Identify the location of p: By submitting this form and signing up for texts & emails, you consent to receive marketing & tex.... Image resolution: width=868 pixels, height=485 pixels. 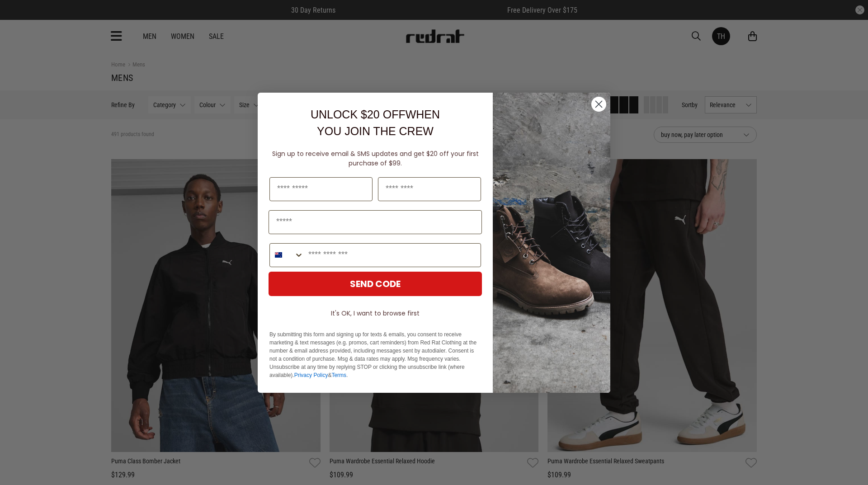
(376, 355).